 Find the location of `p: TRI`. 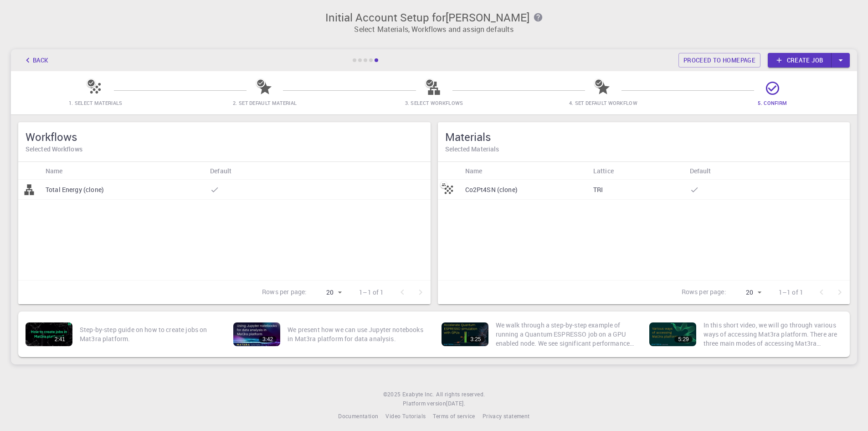

p: TRI is located at coordinates (598, 189).